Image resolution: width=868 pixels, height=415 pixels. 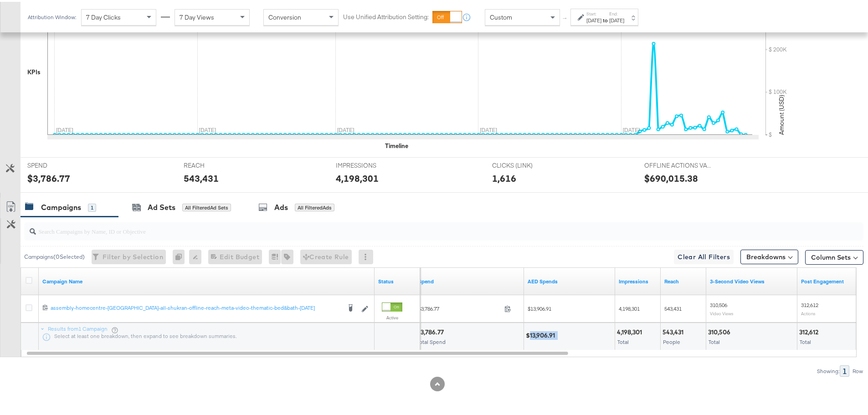 What do you see at coordinates (605, 18) in the screenshot?
I see `strong: to` at bounding box center [605, 18].